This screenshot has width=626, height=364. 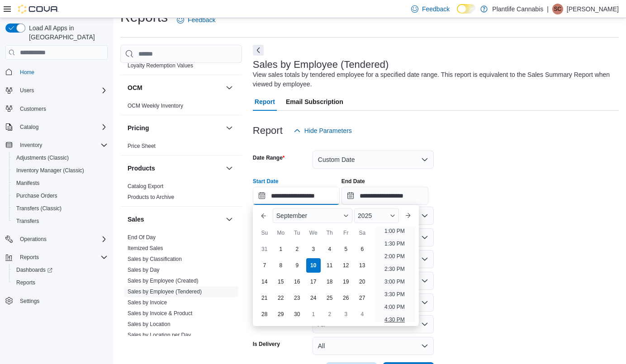 What do you see at coordinates (142, 146) in the screenshot?
I see `span: Price Sheet` at bounding box center [142, 146].